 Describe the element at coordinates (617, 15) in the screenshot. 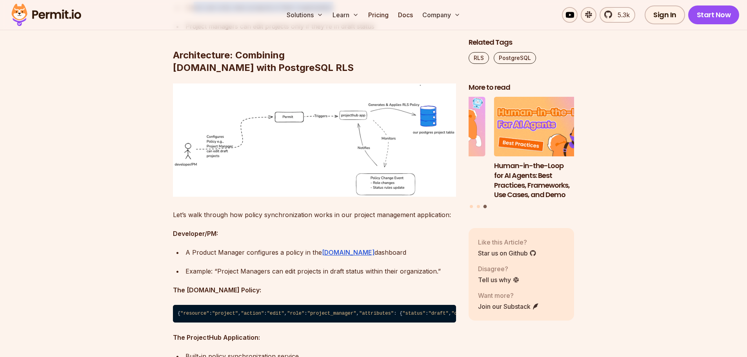

I see `a: 5.3k` at that location.